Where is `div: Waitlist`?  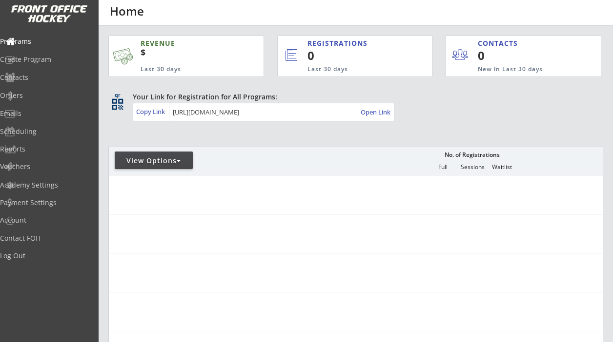 div: Waitlist is located at coordinates (502, 167).